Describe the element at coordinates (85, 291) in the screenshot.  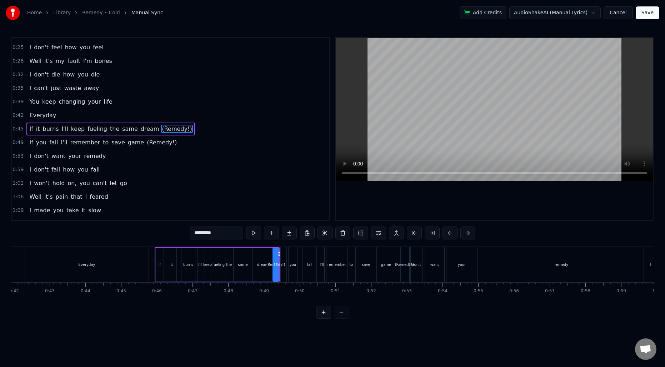
I see `div: 0:44` at that location.